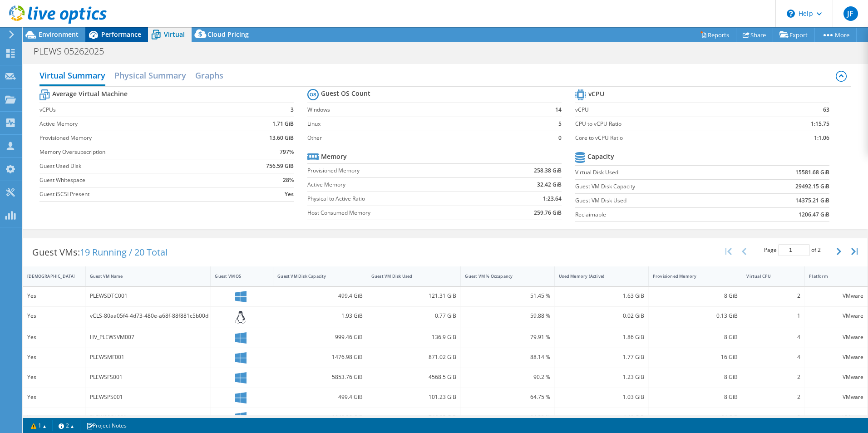 The height and width of the screenshot is (433, 868). What do you see at coordinates (121, 34) in the screenshot?
I see `span: Performance` at bounding box center [121, 34].